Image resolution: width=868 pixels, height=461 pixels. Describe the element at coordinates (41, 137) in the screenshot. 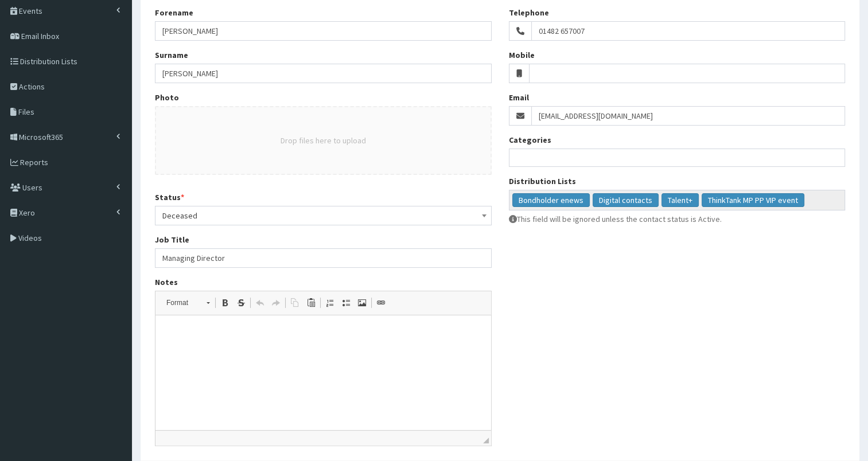

I see `span: Microsoft365` at that location.